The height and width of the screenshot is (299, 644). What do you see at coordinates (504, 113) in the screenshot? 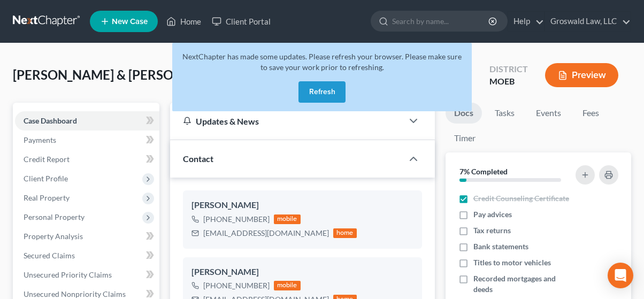
I see `a: Tasks` at bounding box center [504, 113].